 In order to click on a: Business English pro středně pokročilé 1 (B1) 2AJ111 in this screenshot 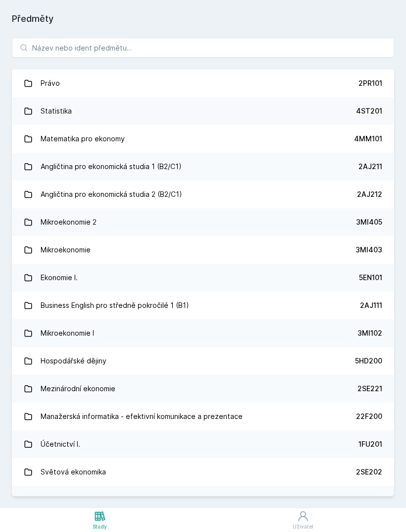, I will do `click(203, 305)`.